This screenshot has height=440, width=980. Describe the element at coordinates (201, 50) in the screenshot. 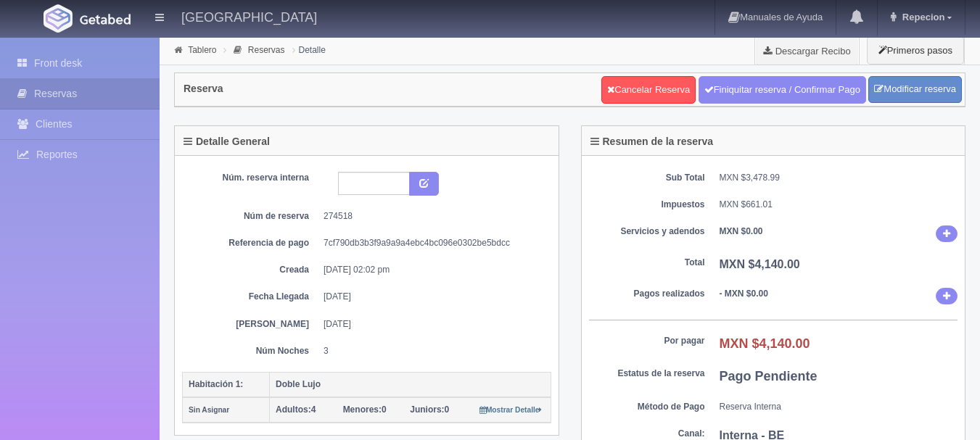

I see `a: Tablero` at that location.